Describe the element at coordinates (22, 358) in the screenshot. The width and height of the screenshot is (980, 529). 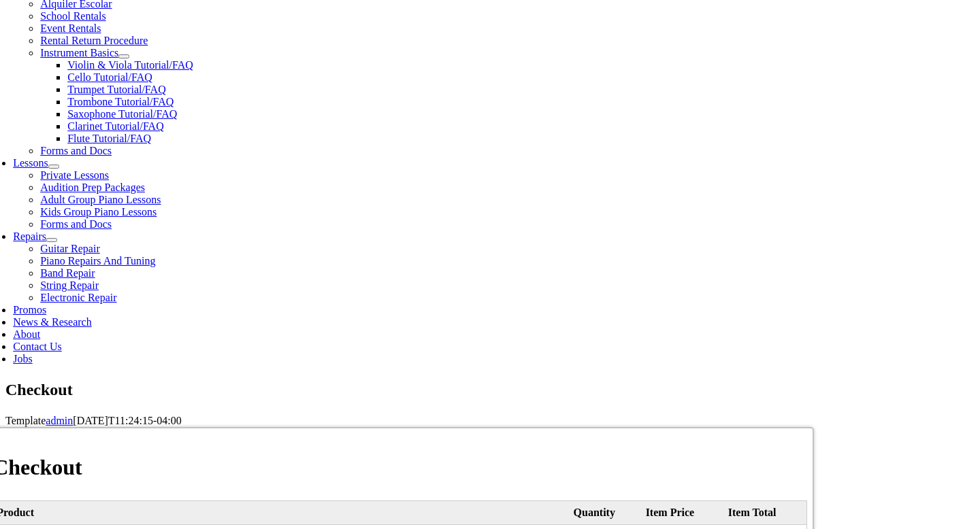
I see `a: Jobs` at that location.